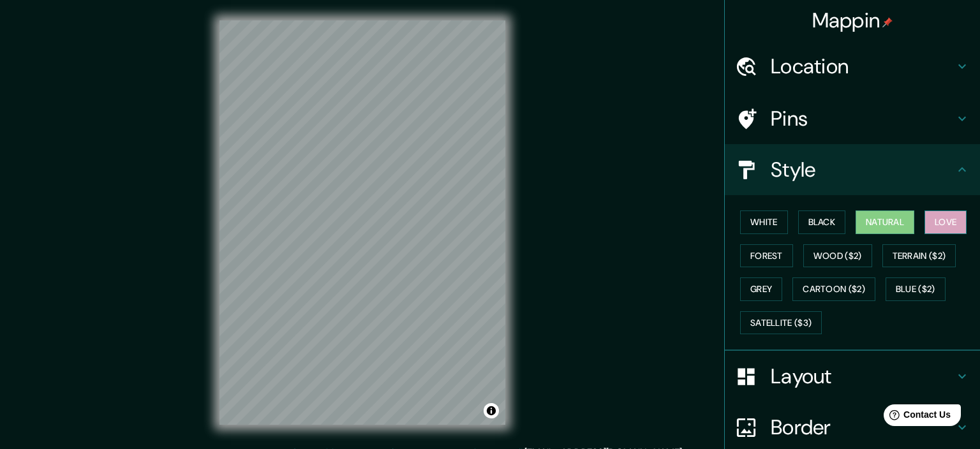  I want to click on h4: Style, so click(863, 170).